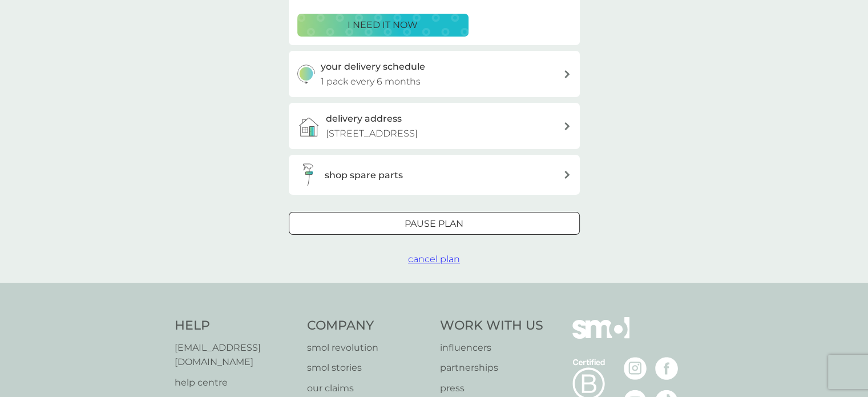 Image resolution: width=868 pixels, height=397 pixels. Describe the element at coordinates (373, 67) in the screenshot. I see `h3: your delivery schedule` at that location.